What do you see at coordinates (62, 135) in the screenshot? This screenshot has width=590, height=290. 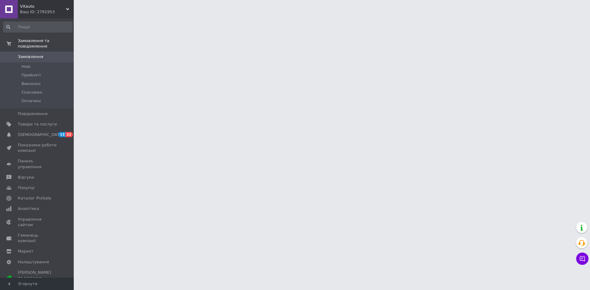 I see `span: 13` at bounding box center [62, 135].